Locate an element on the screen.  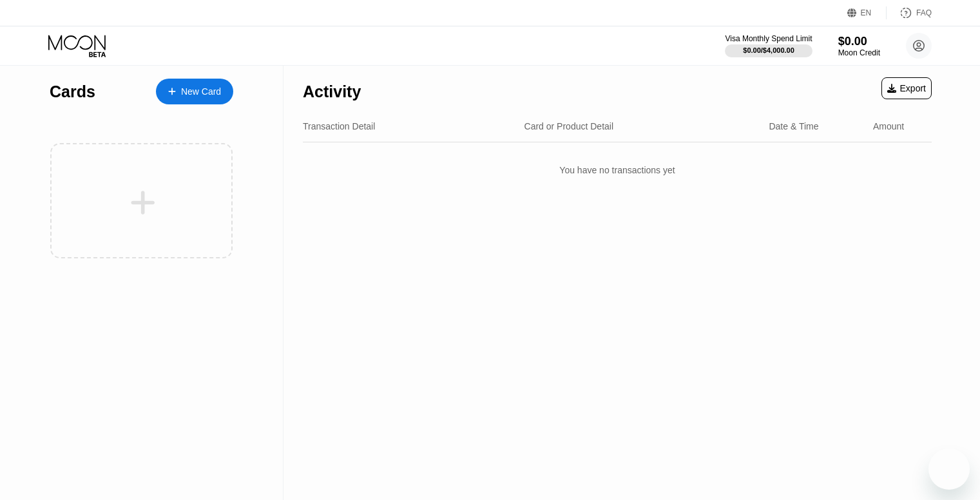
div: Amount is located at coordinates (889, 126).